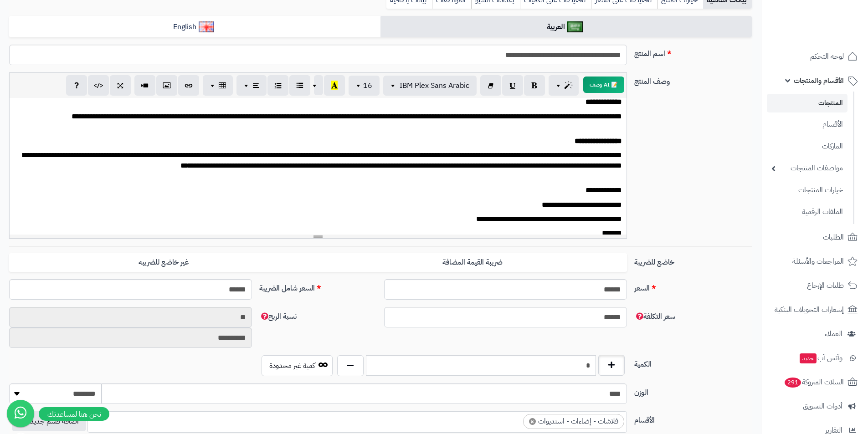 The image size is (868, 434). I want to click on a: الطلبات, so click(815, 237).